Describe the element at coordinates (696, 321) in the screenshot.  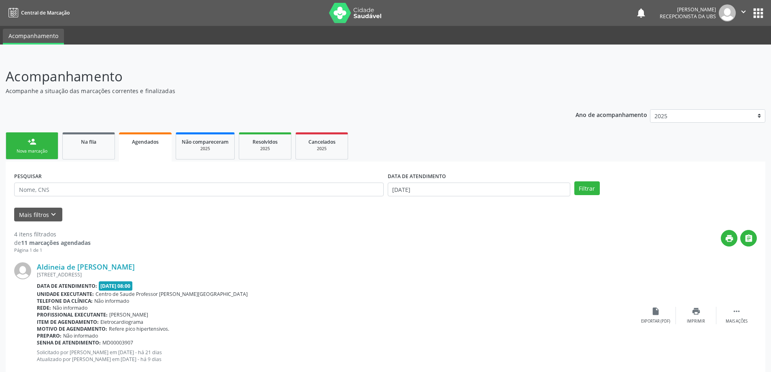
I see `div: Imprimir` at that location.